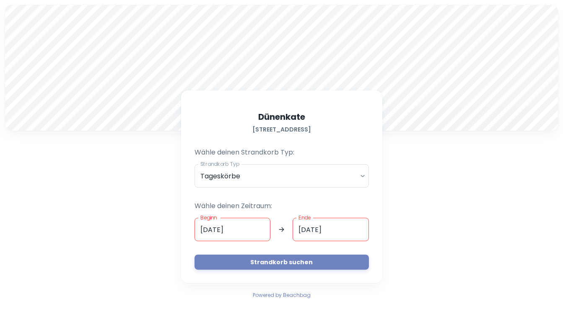 This screenshot has height=335, width=563. What do you see at coordinates (209, 218) in the screenshot?
I see `label: Beginn` at bounding box center [209, 218].